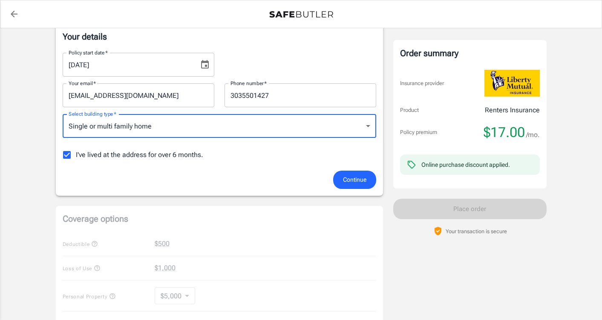  Describe the element at coordinates (300, 95) in the screenshot. I see `input: Enter number` at that location.